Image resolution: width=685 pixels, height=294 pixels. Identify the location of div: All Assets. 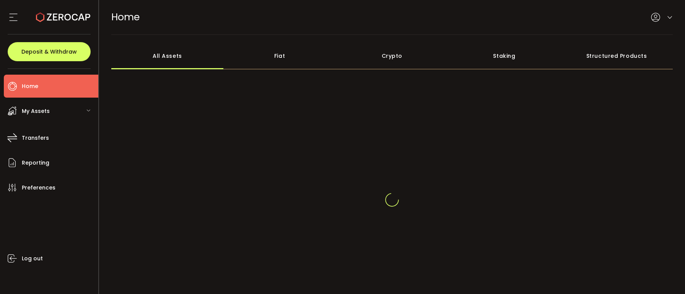
(168, 56).